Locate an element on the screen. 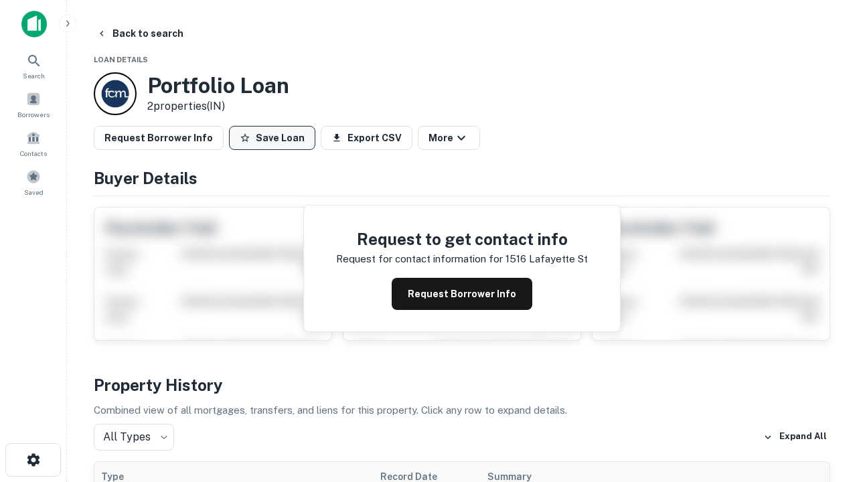 The height and width of the screenshot is (482, 857). a: Search is located at coordinates (33, 66).